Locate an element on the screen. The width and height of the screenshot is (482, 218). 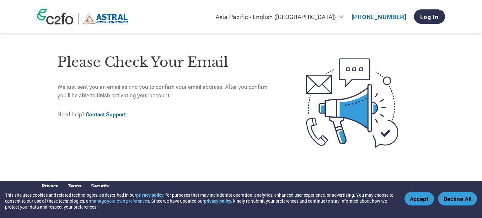
a: Contact Support is located at coordinates (106, 114).